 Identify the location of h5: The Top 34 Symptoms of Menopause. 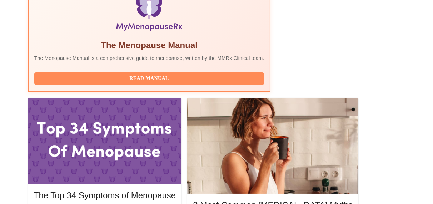
(105, 196).